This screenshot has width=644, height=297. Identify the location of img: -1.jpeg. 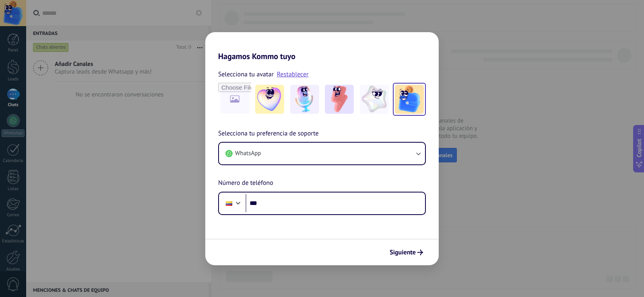
(270, 99).